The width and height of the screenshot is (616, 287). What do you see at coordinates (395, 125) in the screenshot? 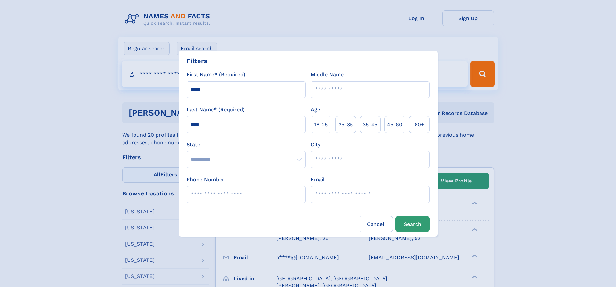
I see `span: 45‑60` at bounding box center [395, 125].